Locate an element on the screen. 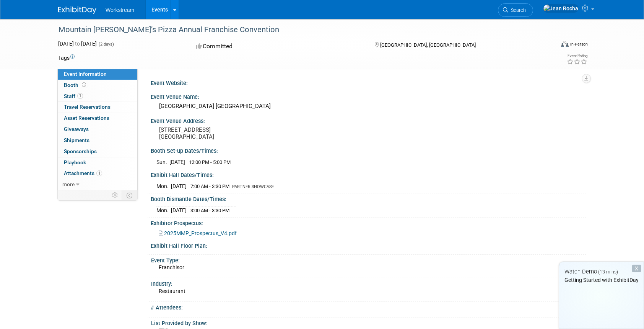 This screenshot has width=644, height=329. span: Shipments is located at coordinates (77, 140).